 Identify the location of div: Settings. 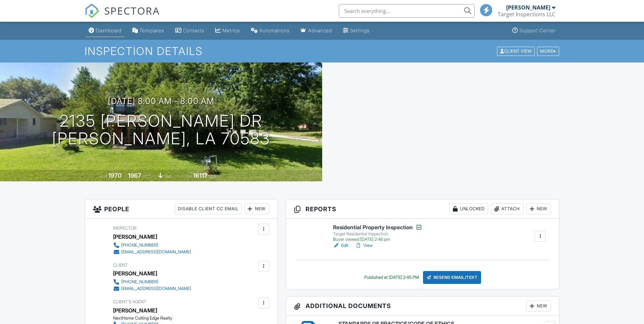
(360, 30).